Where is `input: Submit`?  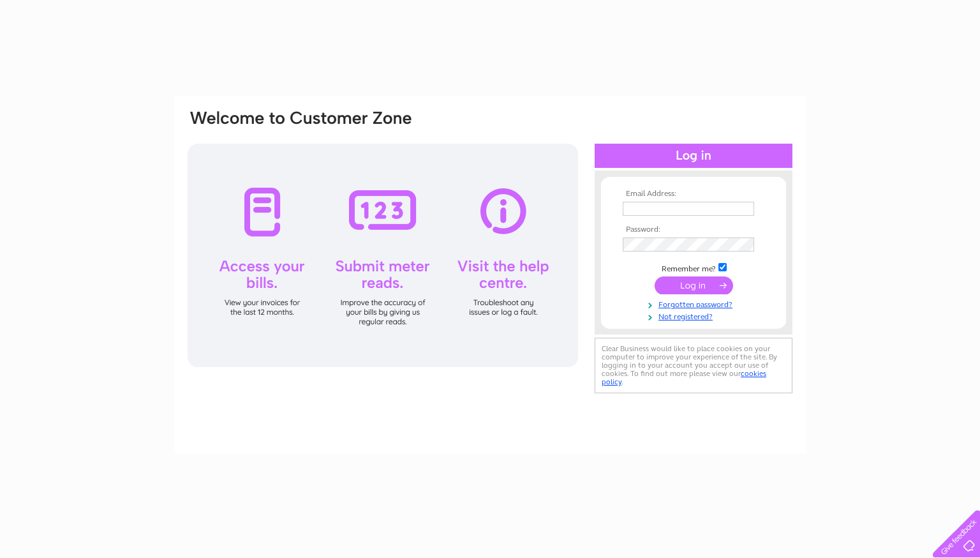
input: Submit is located at coordinates (694, 285).